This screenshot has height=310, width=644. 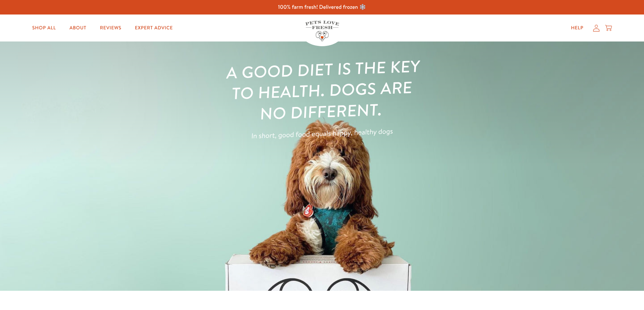 What do you see at coordinates (322, 134) in the screenshot?
I see `p: In short, good food equals happy, healthy dogs` at bounding box center [322, 134].